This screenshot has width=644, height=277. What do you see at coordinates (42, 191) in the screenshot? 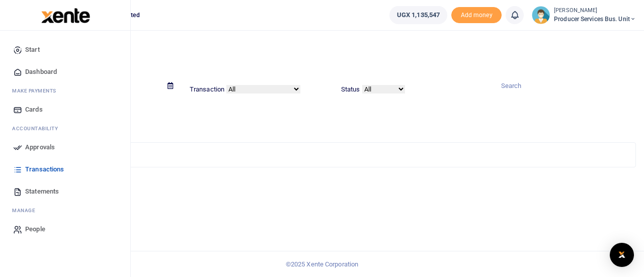
I see `span: Statements` at bounding box center [42, 191].